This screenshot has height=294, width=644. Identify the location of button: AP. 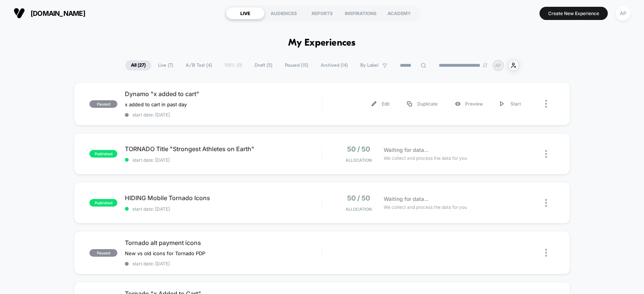
(623, 13).